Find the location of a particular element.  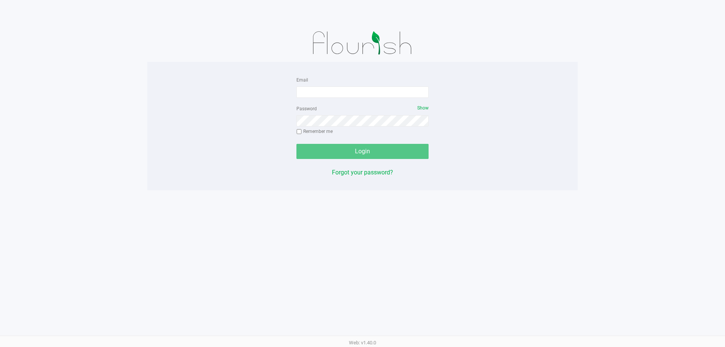

input: Remember me is located at coordinates (299, 132).